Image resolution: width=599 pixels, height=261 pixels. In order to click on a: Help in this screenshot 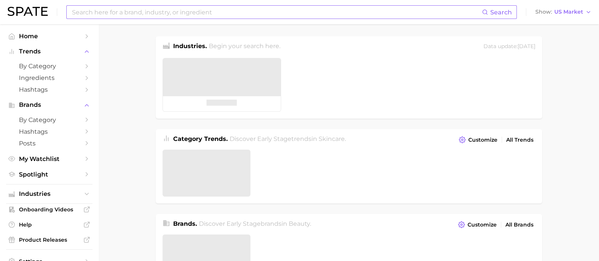, I will do `click(49, 225)`.